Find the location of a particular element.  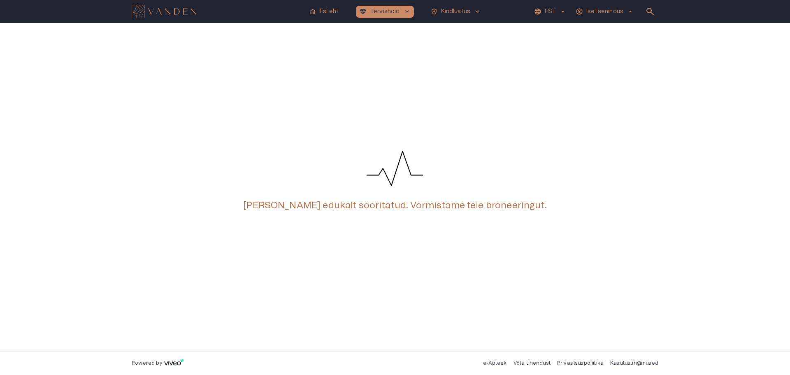

button: ecg_heartTervishoidkeyboard_arrow_down is located at coordinates (385, 12).